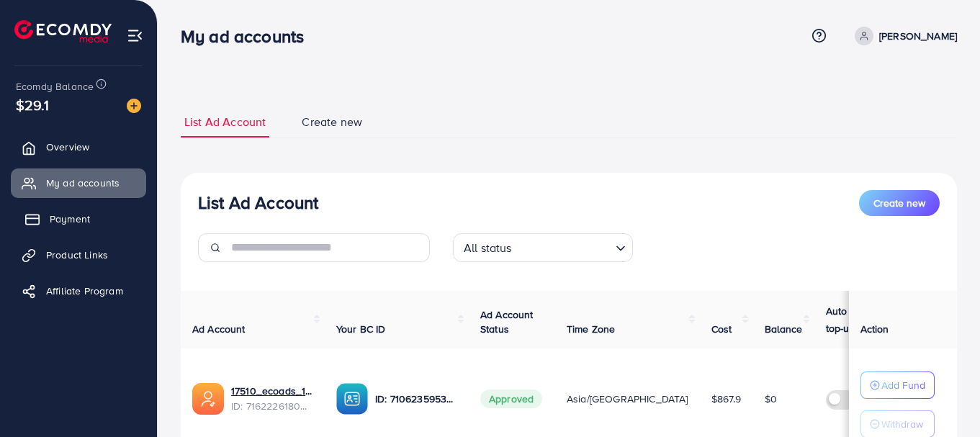 The height and width of the screenshot is (437, 980). Describe the element at coordinates (258, 202) in the screenshot. I see `h3: List Ad Account` at that location.